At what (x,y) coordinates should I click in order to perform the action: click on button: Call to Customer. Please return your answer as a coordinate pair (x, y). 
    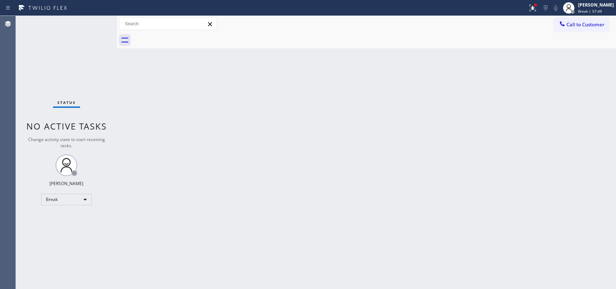
    Looking at the image, I should click on (582, 25).